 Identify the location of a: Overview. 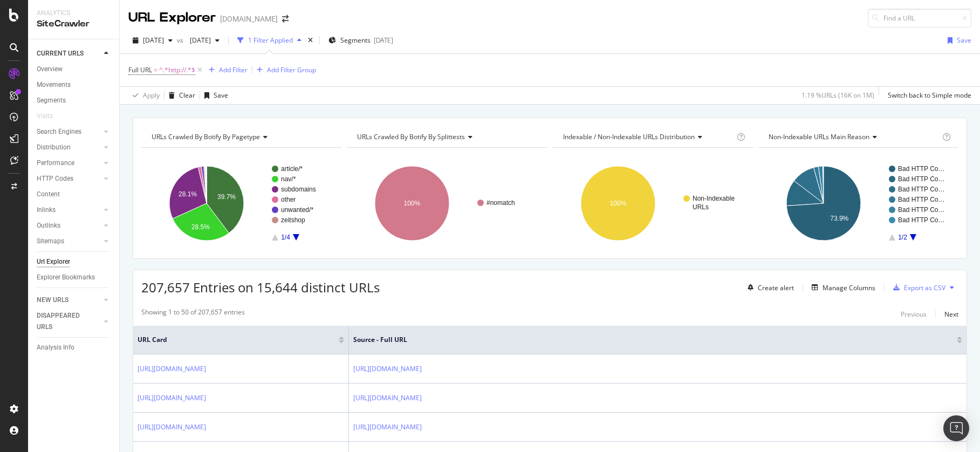
(74, 69).